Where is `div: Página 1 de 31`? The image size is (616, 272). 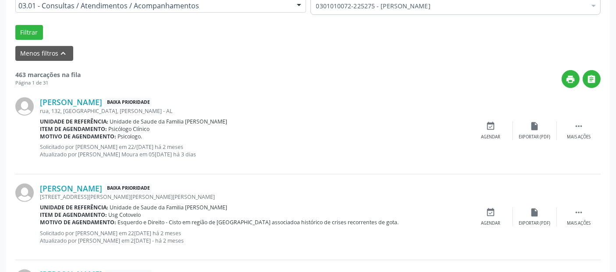
div: Página 1 de 31 is located at coordinates (48, 83).